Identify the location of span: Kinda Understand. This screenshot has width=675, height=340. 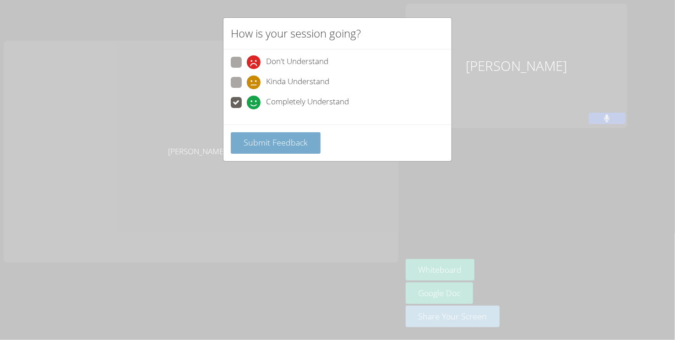
(298, 82).